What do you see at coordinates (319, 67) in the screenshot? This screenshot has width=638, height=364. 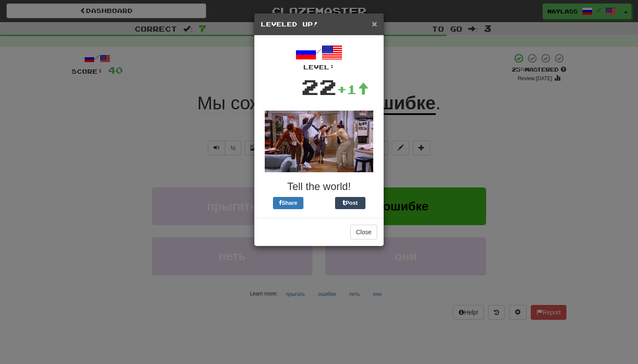 I see `div: Level:` at bounding box center [319, 67].